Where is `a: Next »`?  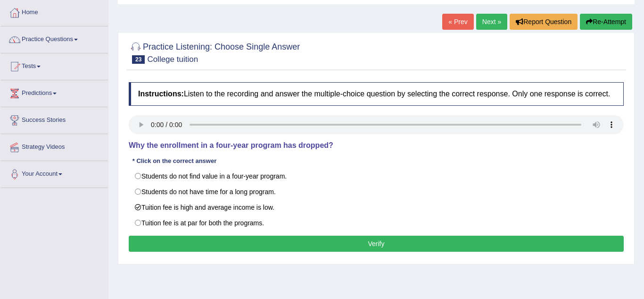
a: Next » is located at coordinates (491, 22).